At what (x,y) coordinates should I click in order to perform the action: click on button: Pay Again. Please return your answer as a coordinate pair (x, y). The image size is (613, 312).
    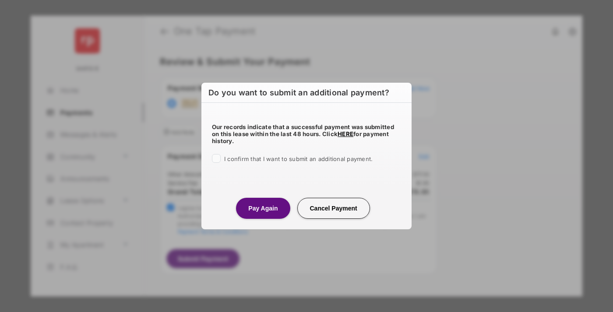
    Looking at the image, I should click on (263, 208).